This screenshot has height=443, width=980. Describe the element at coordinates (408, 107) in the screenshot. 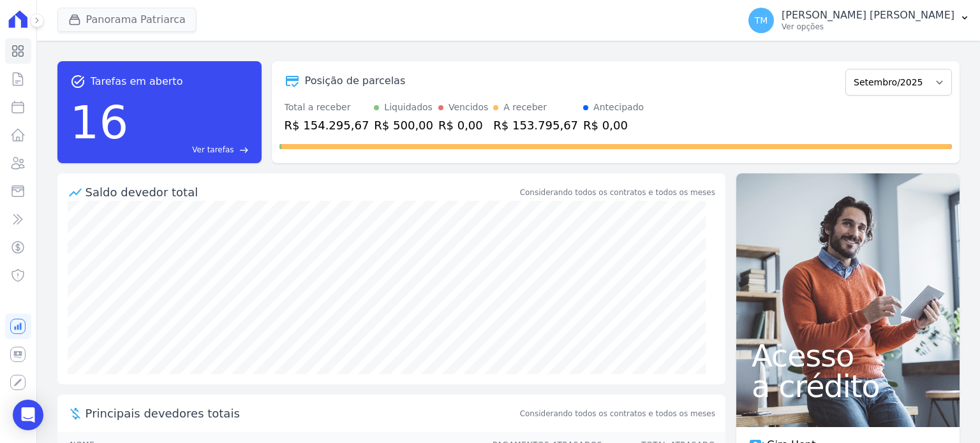

I see `div: Liquidados` at that location.